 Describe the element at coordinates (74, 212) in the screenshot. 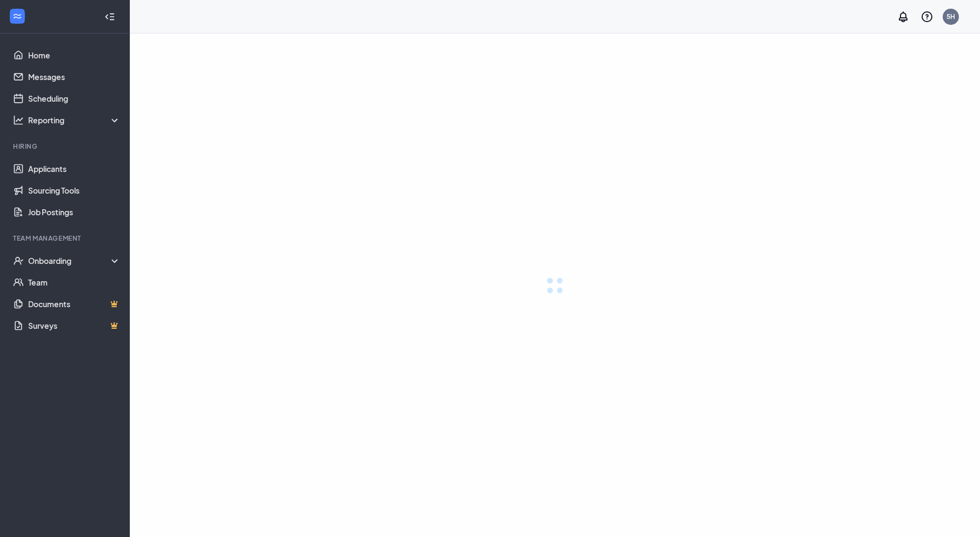

I see `a: Job Postings` at that location.